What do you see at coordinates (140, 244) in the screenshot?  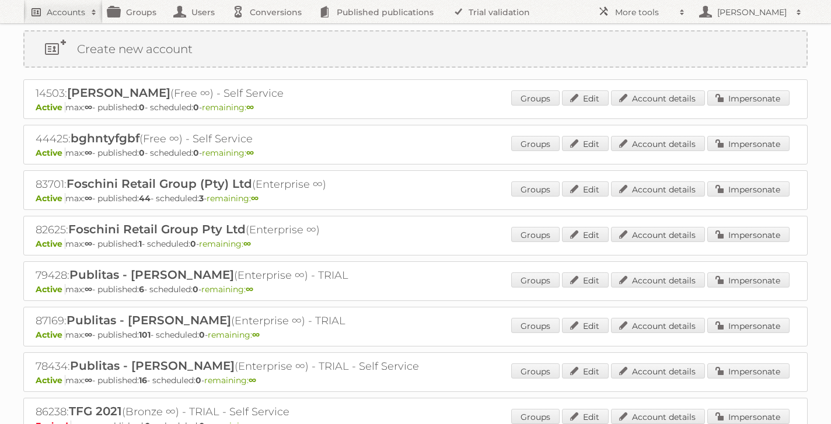 I see `strong: 1` at bounding box center [140, 244].